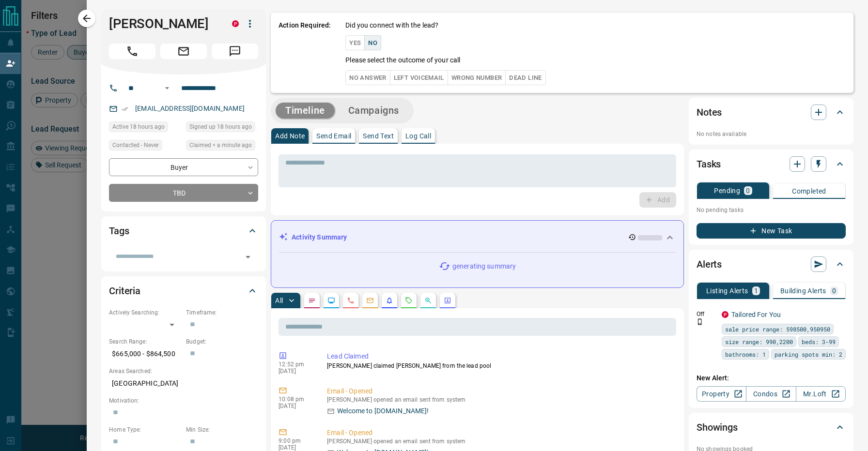 This screenshot has width=868, height=451. What do you see at coordinates (124, 291) in the screenshot?
I see `h2: Criteria` at bounding box center [124, 291].